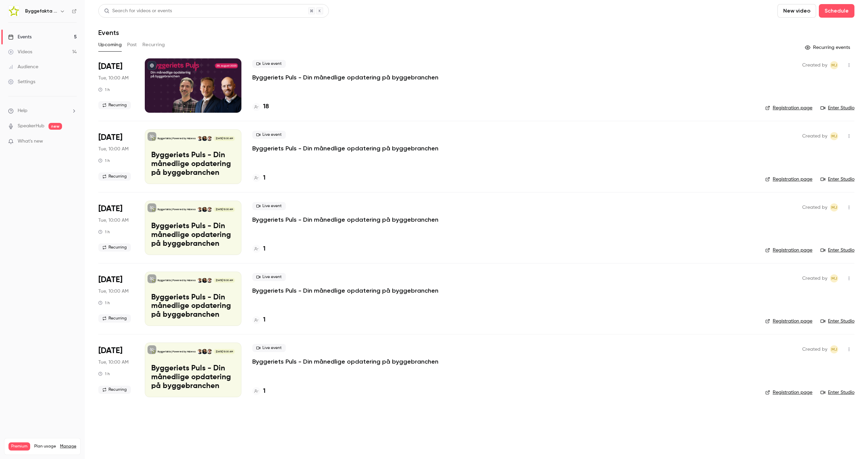 Image resolution: width=868 pixels, height=459 pixels. I want to click on button: Past, so click(132, 45).